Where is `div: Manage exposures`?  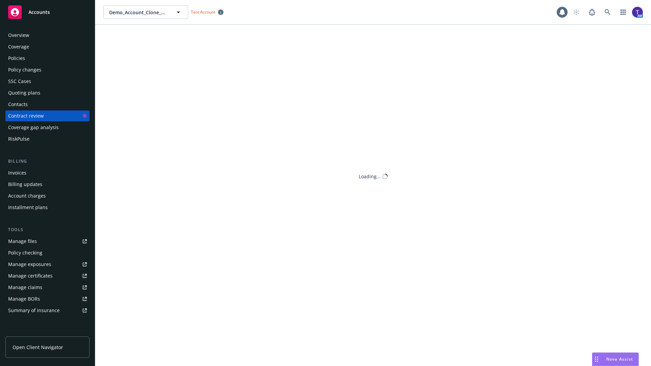
div: Manage exposures is located at coordinates (29, 264).